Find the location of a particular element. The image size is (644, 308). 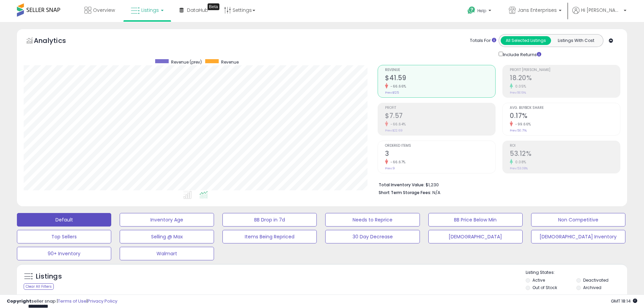

div: Clear All Filters is located at coordinates (38, 286).